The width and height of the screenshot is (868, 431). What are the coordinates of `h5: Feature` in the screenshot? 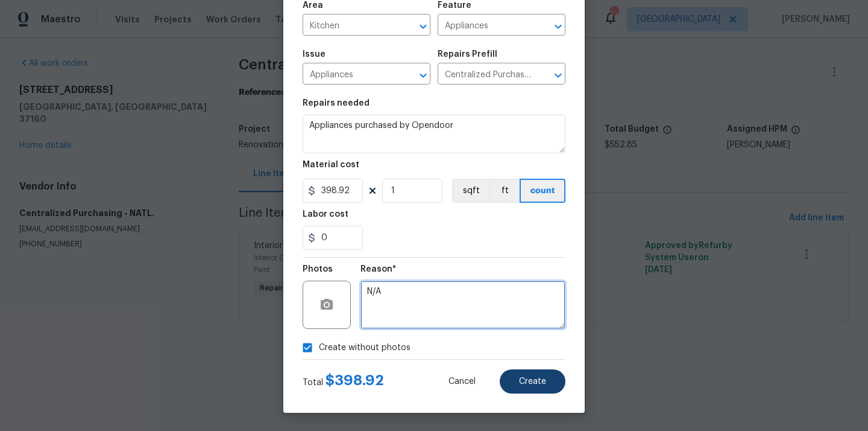 It's located at (455, 5).